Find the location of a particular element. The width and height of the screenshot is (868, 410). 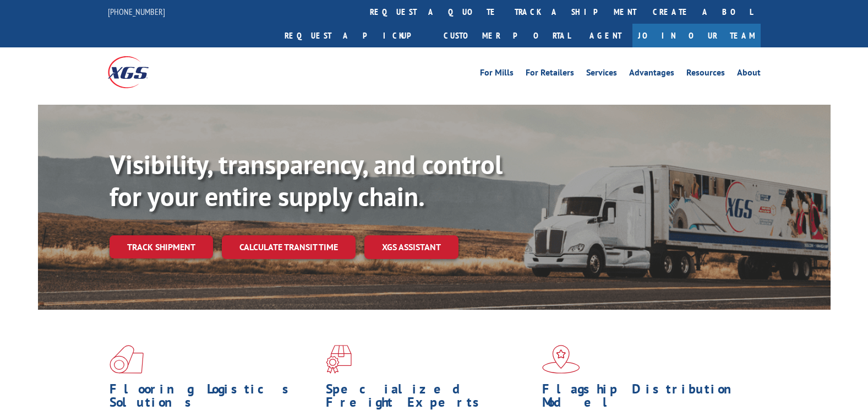

a: Track shipment is located at coordinates (161, 246).